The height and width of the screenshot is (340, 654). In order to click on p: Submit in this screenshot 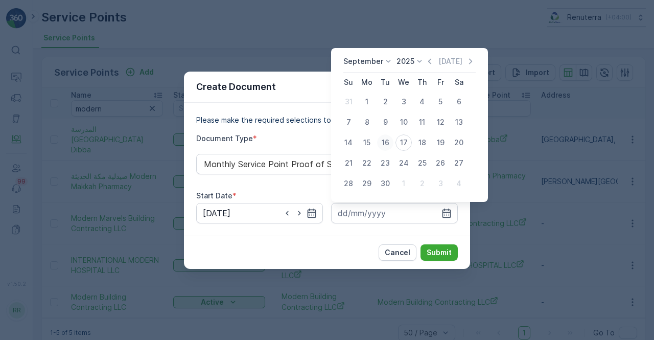, I will do `click(439, 252)`.